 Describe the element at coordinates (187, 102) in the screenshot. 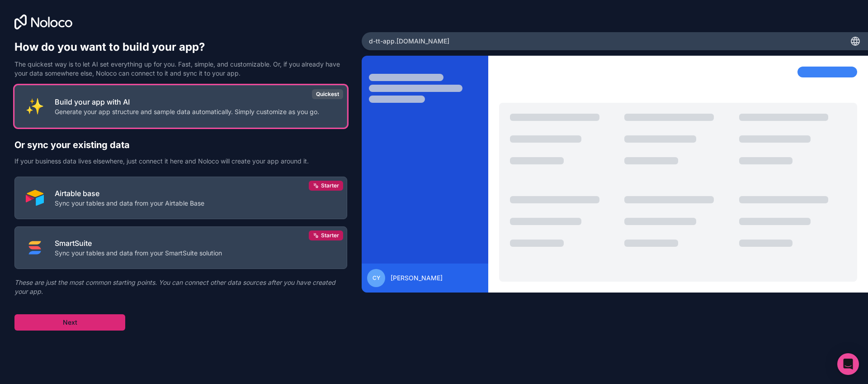

I see `p: Build your app with AI` at that location.